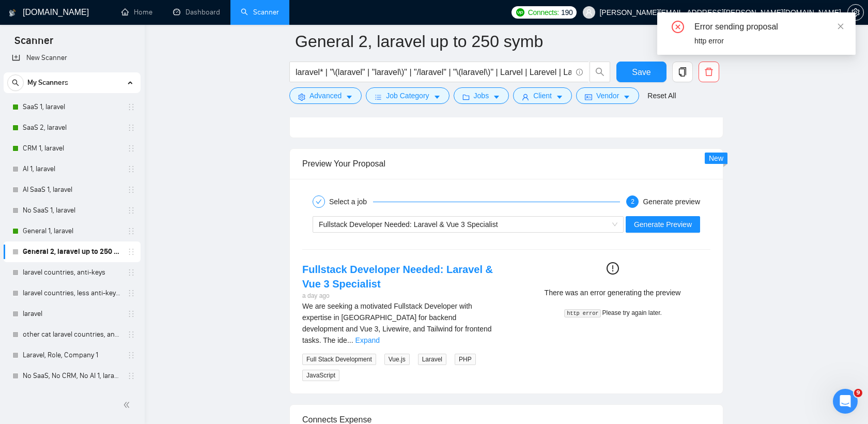 This screenshot has height=424, width=868. Describe the element at coordinates (72, 335) in the screenshot. I see `a: other cat laravel countries, anti-keys` at that location.